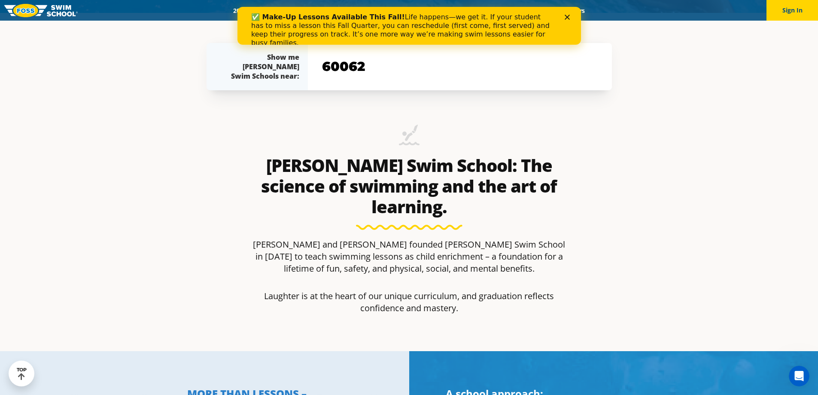 The height and width of the screenshot is (395, 818). Describe the element at coordinates (409, 137) in the screenshot. I see `img: icon-swimming-diving-2.png` at that location.